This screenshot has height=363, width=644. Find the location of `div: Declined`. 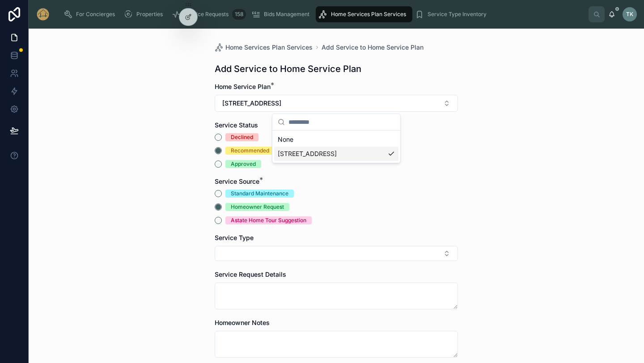

div: Declined is located at coordinates (242, 137).